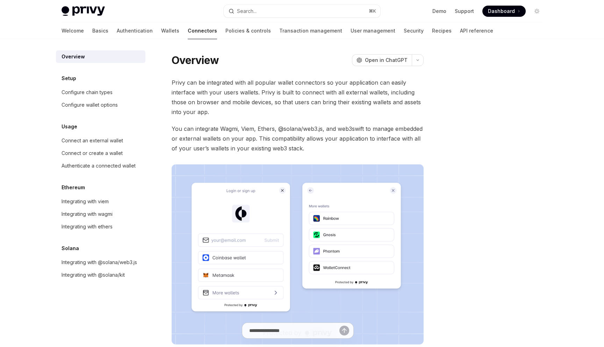 This screenshot has width=604, height=347. I want to click on div: Configure chain types, so click(87, 92).